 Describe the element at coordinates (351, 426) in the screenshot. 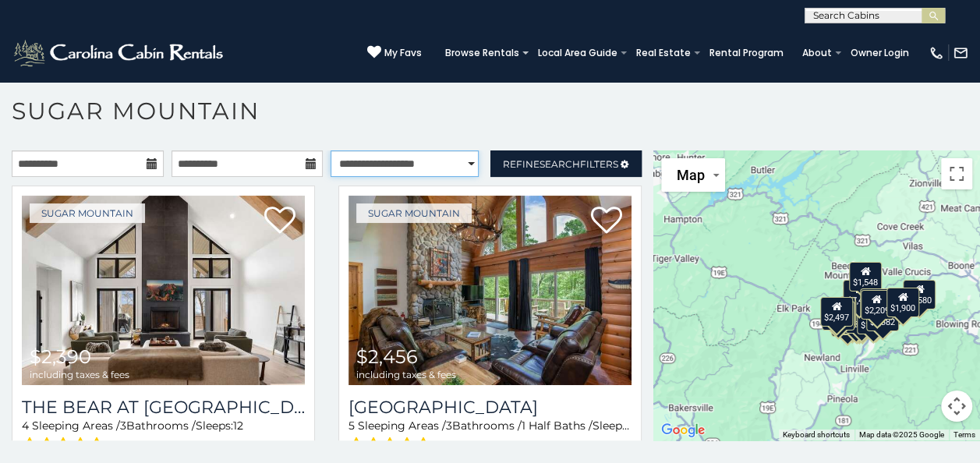

I see `span: 5` at that location.